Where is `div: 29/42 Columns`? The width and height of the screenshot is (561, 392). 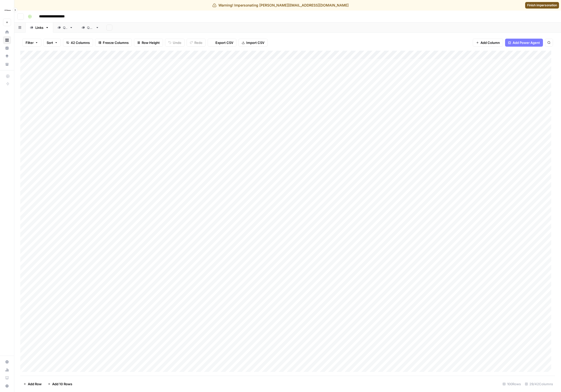
div: 29/42 Columns is located at coordinates (539, 384).